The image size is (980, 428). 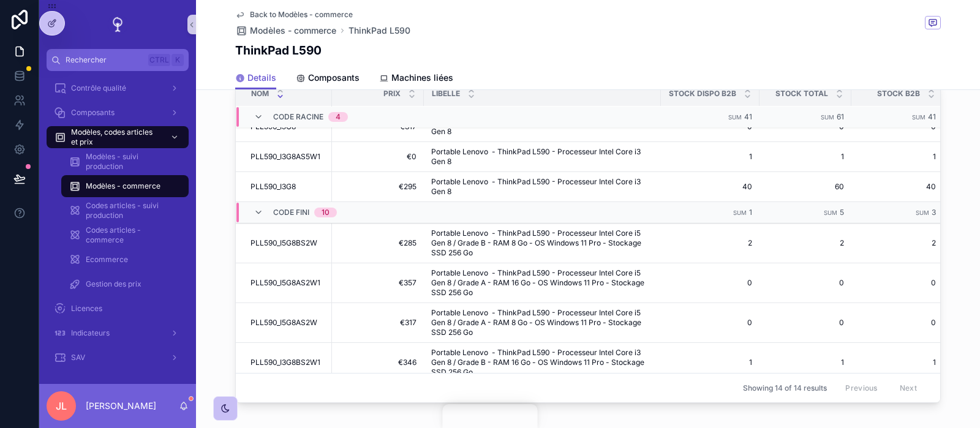 I want to click on span: Code racine, so click(x=298, y=117).